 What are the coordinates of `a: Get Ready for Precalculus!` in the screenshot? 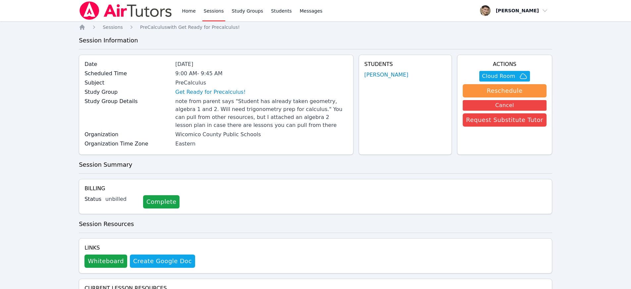 It's located at (210, 92).